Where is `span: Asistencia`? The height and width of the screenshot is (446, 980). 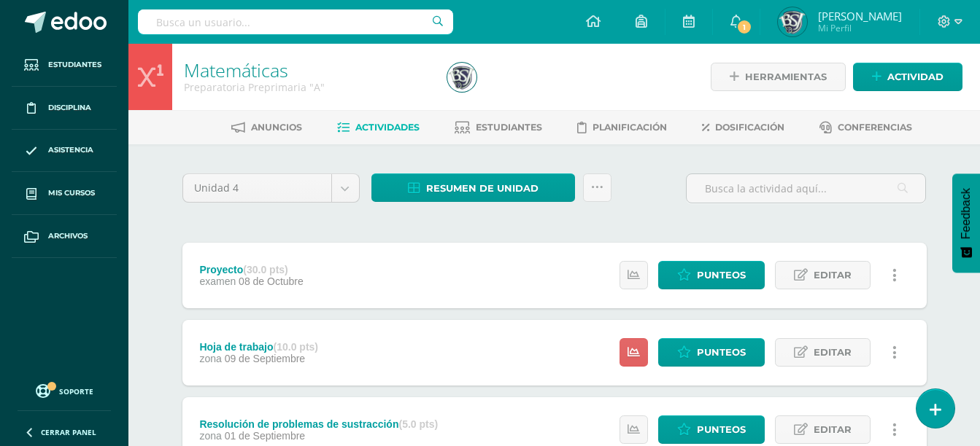
span: Asistencia is located at coordinates (71, 150).